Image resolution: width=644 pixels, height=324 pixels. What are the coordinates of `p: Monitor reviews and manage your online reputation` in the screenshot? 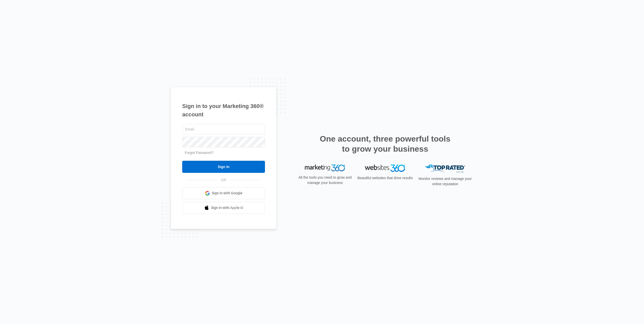 It's located at (445, 181).